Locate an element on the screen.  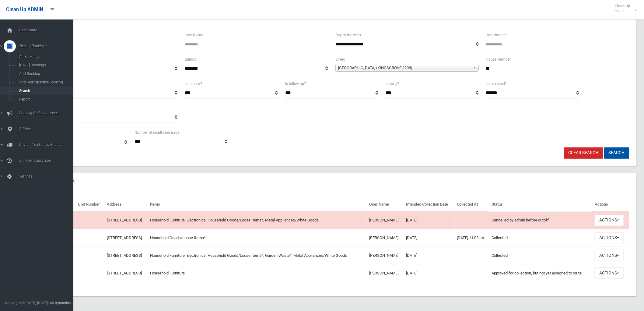
small: Admin is located at coordinates (623, 10).